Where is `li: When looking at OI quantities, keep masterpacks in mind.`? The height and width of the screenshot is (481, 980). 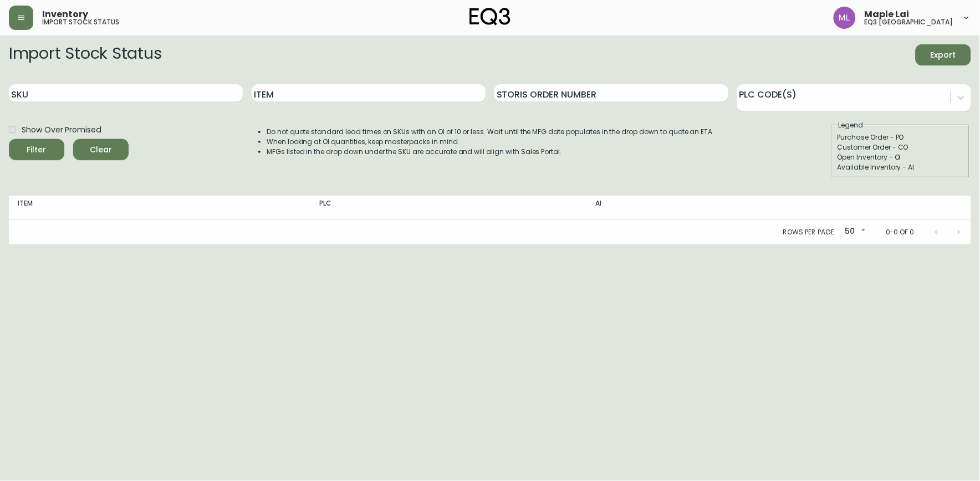 li: When looking at OI quantities, keep masterpacks in mind. is located at coordinates (490, 142).